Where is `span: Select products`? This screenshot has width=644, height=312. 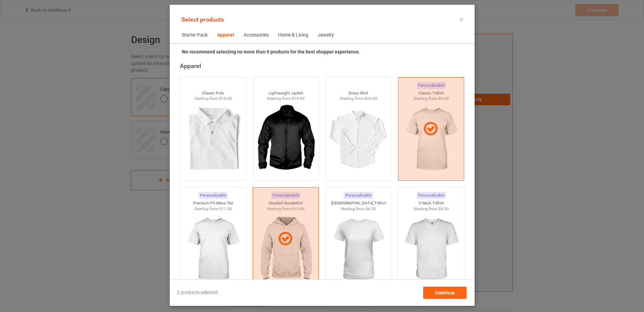
span: Select products is located at coordinates (202, 19).